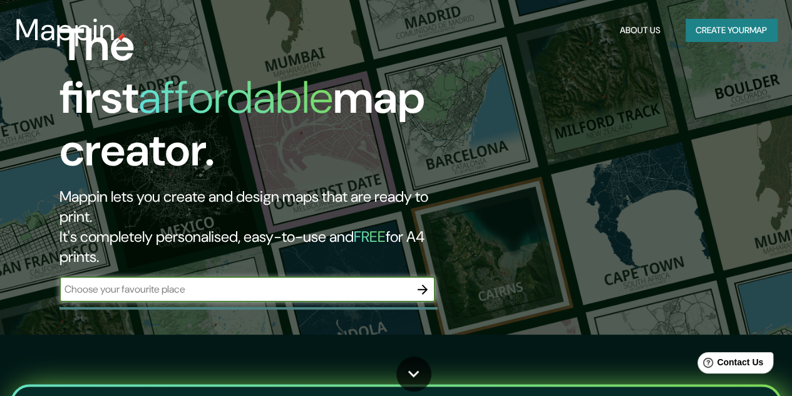 The image size is (792, 396). What do you see at coordinates (235, 289) in the screenshot?
I see `input: Choose your favourite place` at bounding box center [235, 289].